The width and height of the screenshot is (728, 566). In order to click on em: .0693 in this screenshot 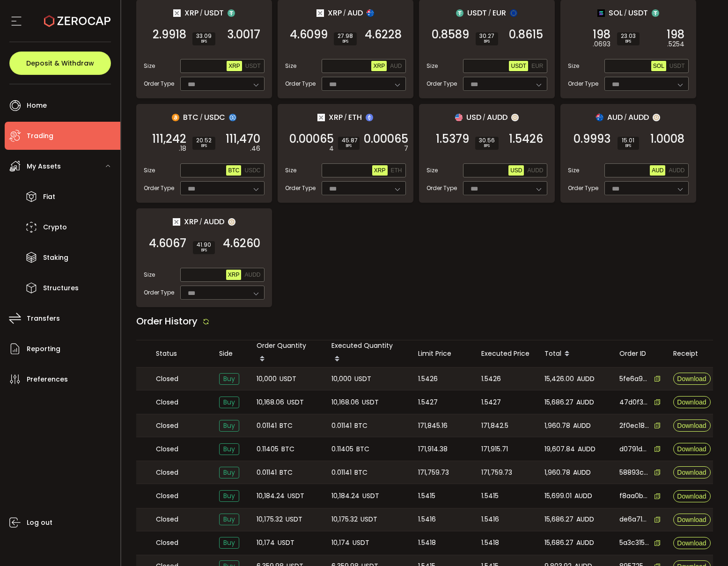, I will do `click(602, 44)`.